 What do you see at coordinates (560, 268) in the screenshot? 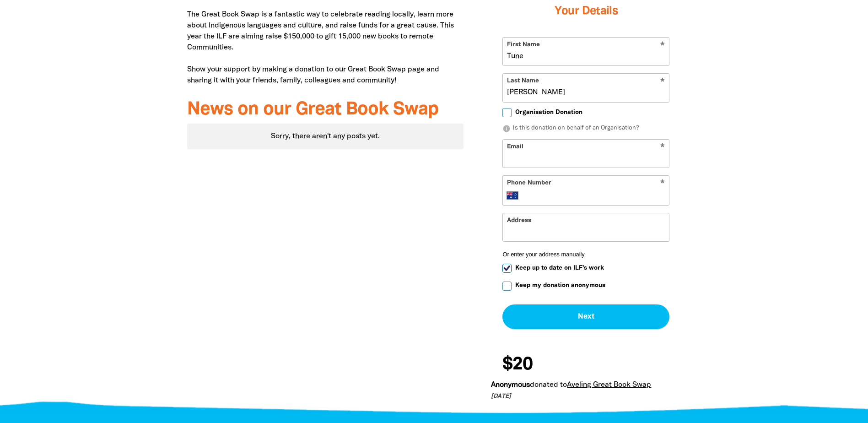
I see `span: Keep up to date on ILF's work` at bounding box center [560, 268].